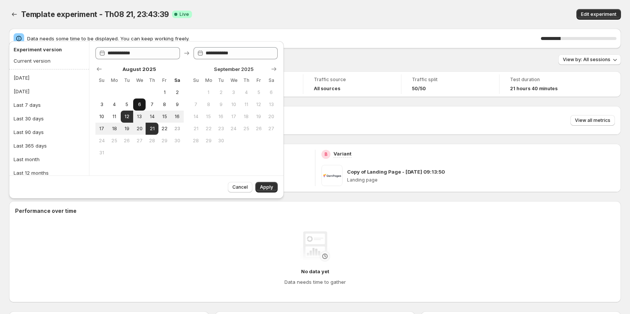 The width and height of the screenshot is (630, 314). I want to click on button: Tuesday August 5 2025, so click(127, 104).